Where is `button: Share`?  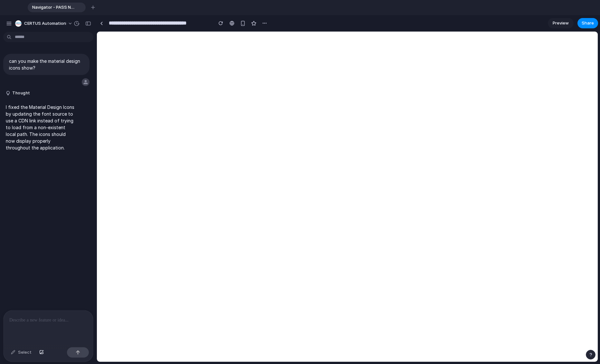
button: Share is located at coordinates (588, 23).